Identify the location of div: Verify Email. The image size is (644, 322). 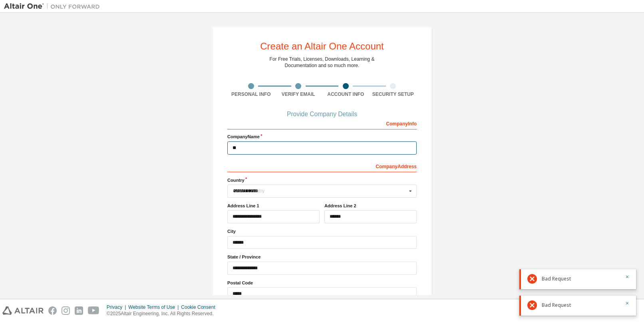
(299, 94).